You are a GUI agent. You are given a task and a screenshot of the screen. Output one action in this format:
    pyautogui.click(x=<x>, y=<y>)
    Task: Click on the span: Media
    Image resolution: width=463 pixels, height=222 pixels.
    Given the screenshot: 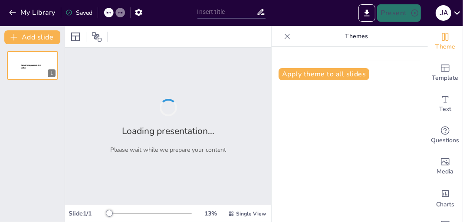 What is the action you would take?
    pyautogui.click(x=445, y=172)
    